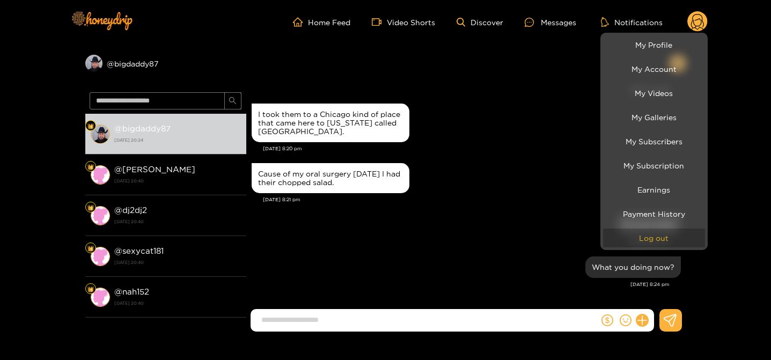  Describe the element at coordinates (654, 45) in the screenshot. I see `a: My Profile` at that location.